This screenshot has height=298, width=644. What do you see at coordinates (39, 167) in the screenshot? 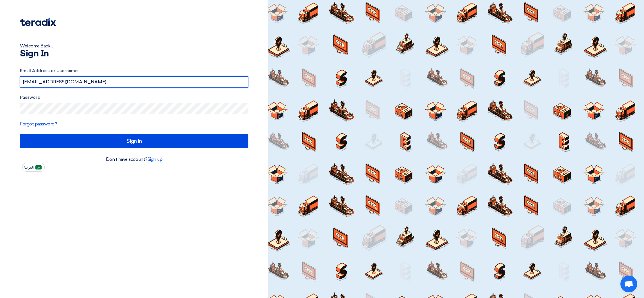
I see `img: ar-AR.png` at bounding box center [39, 167].